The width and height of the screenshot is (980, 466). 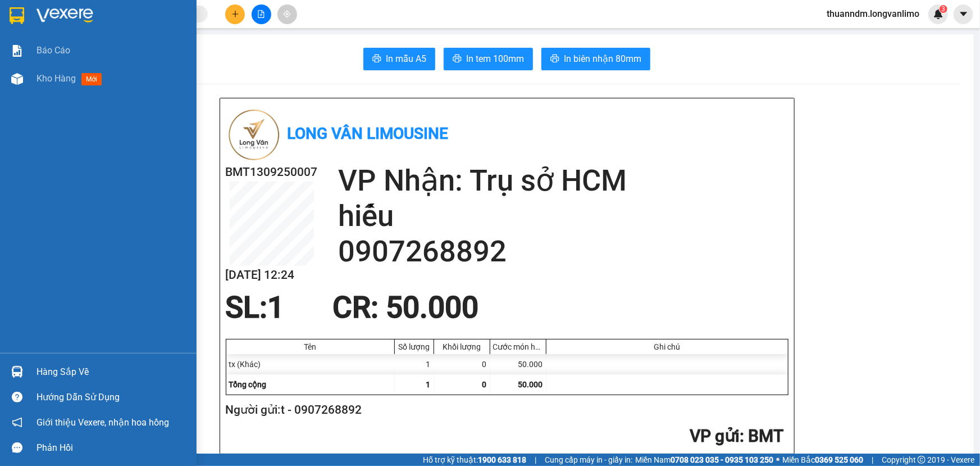 What do you see at coordinates (287, 14) in the screenshot?
I see `button: aim` at bounding box center [287, 14].